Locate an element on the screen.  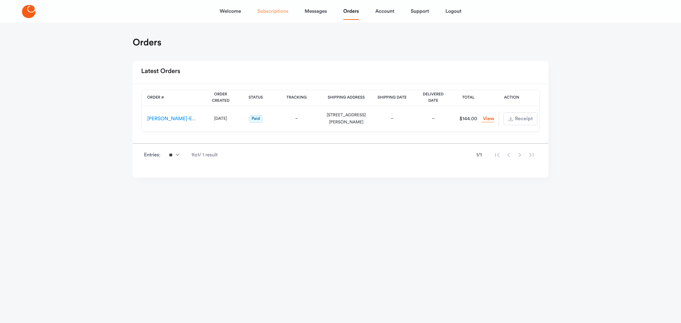
th: Order # is located at coordinates (172, 98).